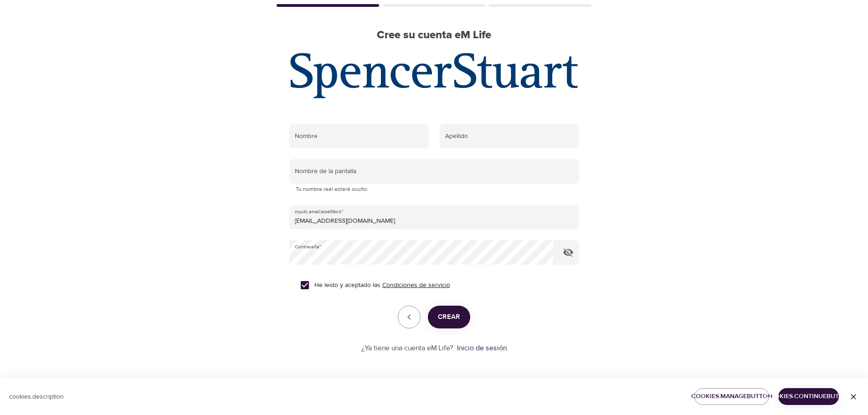 The height and width of the screenshot is (415, 868). Describe the element at coordinates (449, 317) in the screenshot. I see `button: Crear` at that location.